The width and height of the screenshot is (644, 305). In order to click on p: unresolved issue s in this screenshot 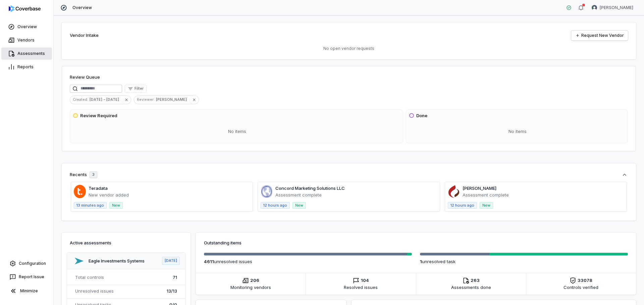, I will do `click(308, 262)`.